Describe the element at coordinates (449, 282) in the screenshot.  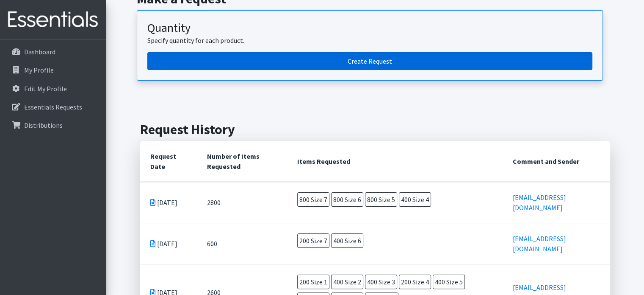
I see `span: 400 Size 5` at that location.